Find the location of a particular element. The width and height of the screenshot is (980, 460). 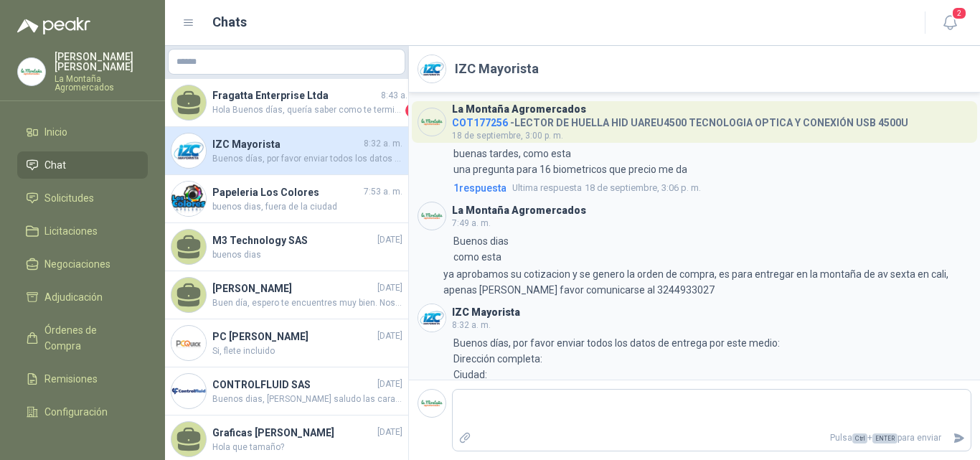

span: 7:49 a. m. is located at coordinates (471, 223).